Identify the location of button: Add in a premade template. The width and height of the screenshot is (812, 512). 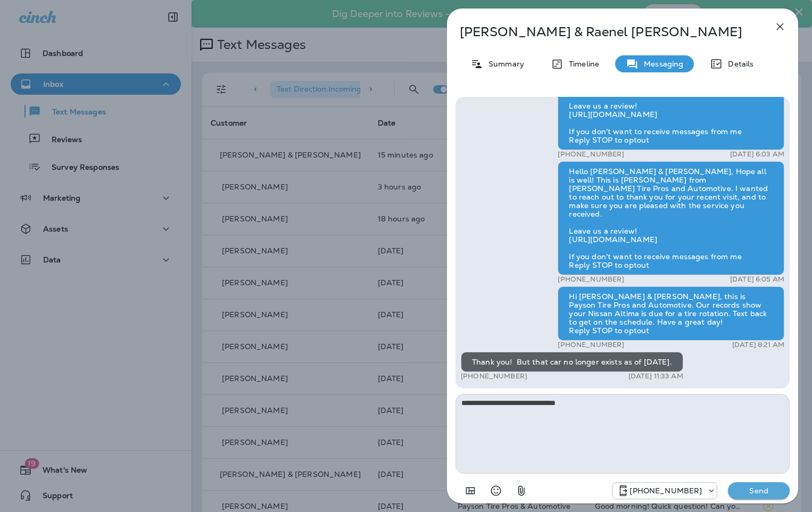
(471, 491).